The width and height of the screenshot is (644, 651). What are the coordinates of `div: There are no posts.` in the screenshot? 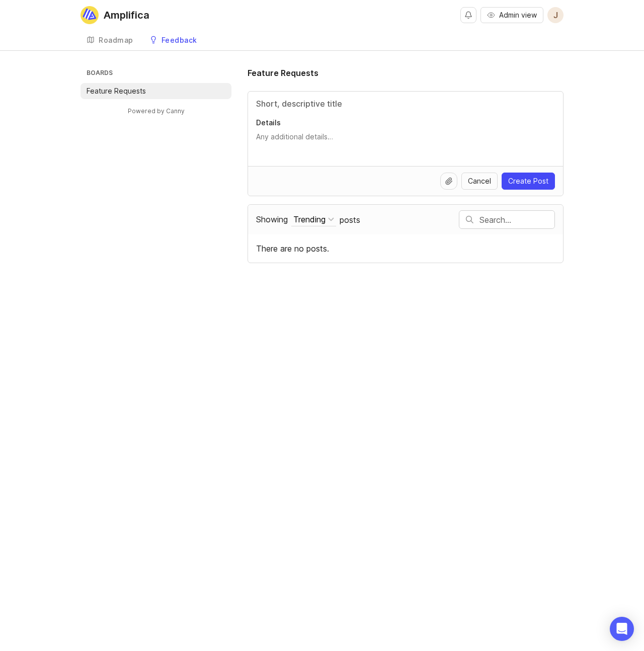 It's located at (406, 248).